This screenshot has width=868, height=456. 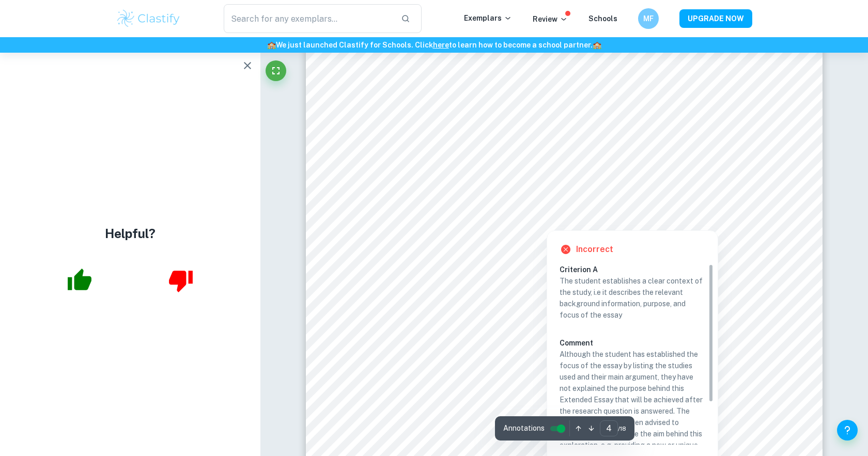 I want to click on h6: Criterion A, so click(x=637, y=269).